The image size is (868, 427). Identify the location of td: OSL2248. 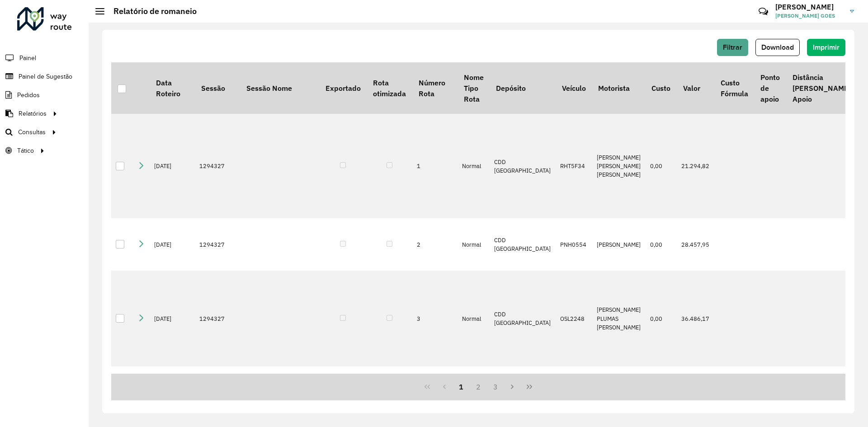
(574, 318).